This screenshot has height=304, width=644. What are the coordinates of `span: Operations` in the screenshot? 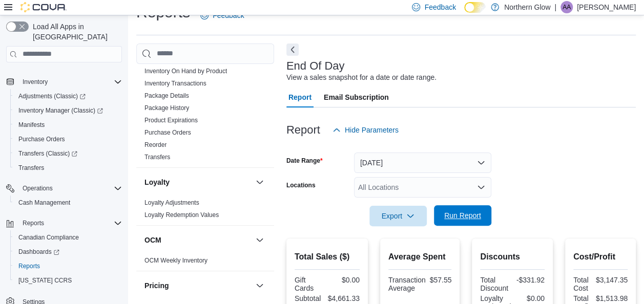 It's located at (37, 189).